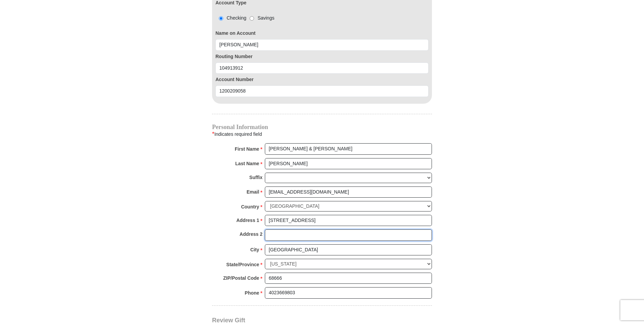 The width and height of the screenshot is (644, 325). I want to click on strong: Email, so click(253, 192).